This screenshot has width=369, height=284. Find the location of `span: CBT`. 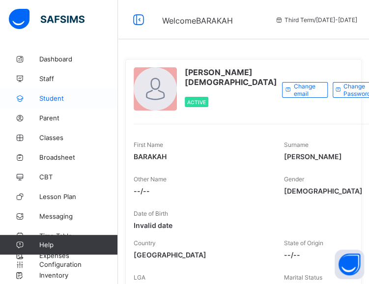

span: CBT is located at coordinates (79, 177).